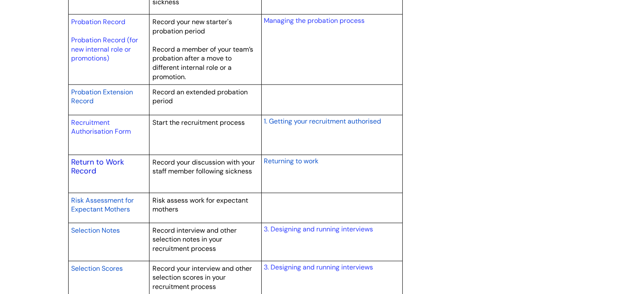 This screenshot has height=294, width=644. I want to click on a: Probation Extension Record, so click(102, 96).